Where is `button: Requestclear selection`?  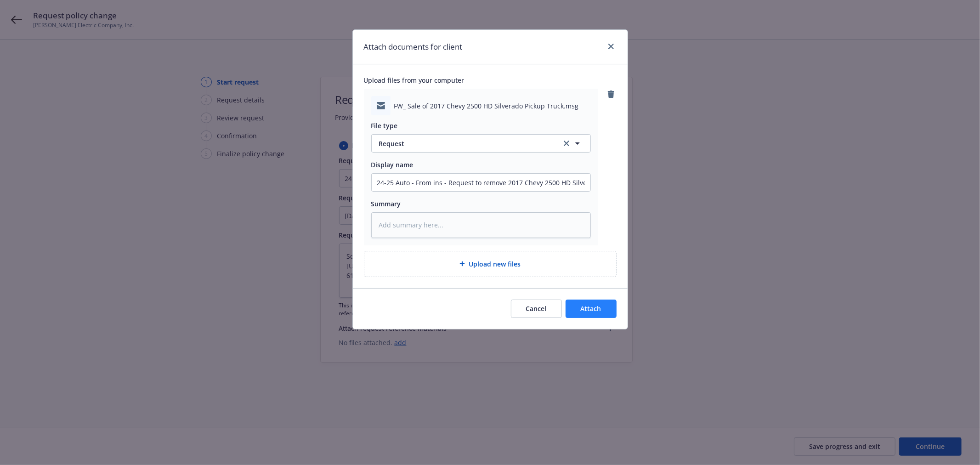
button: Requestclear selection is located at coordinates (481, 143).